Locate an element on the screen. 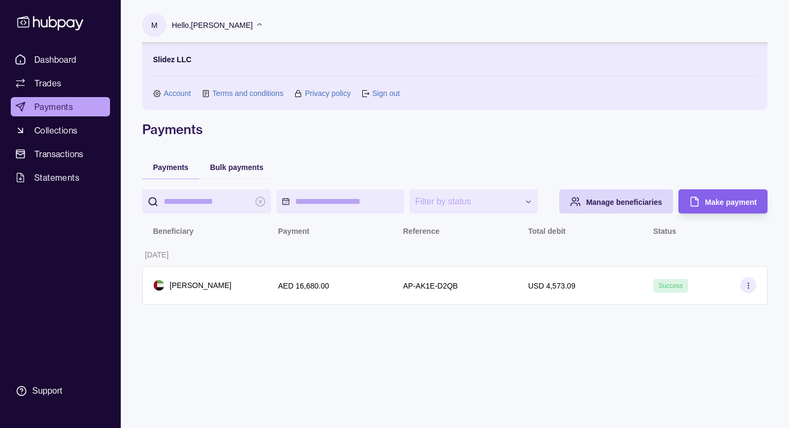  p: Slidez LLC is located at coordinates (172, 60).